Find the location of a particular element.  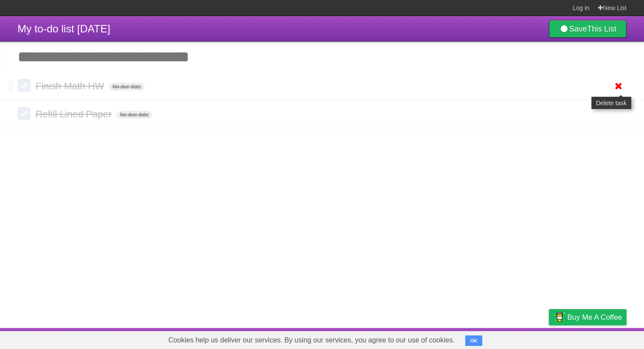

span: Finish Math HW is located at coordinates (71, 86).